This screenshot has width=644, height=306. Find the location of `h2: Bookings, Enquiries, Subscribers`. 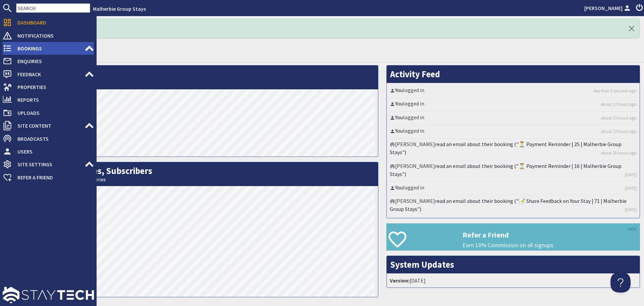

h2: Bookings, Enquiries, Subscribers is located at coordinates (199, 174).